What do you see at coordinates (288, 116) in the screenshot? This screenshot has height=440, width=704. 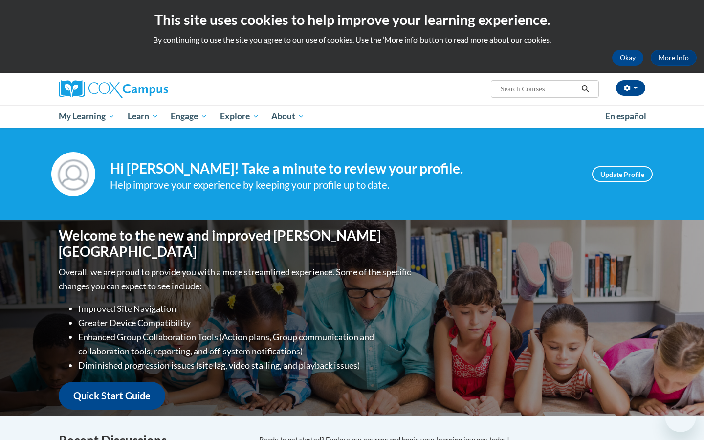 I see `span: About` at bounding box center [288, 116].